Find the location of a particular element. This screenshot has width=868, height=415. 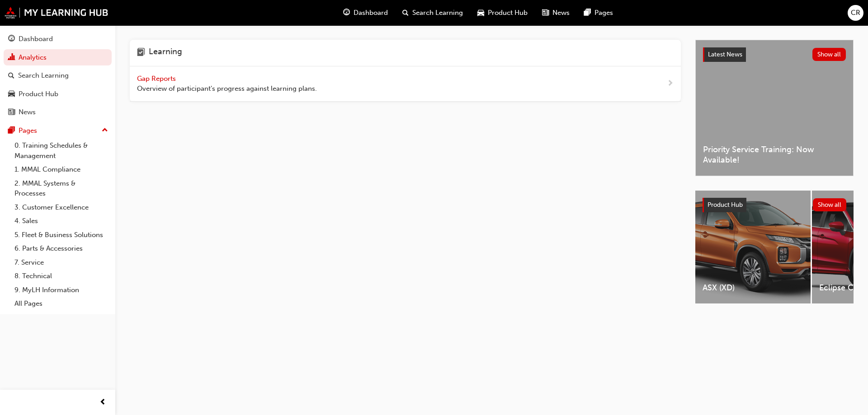

a: News is located at coordinates (57, 112).